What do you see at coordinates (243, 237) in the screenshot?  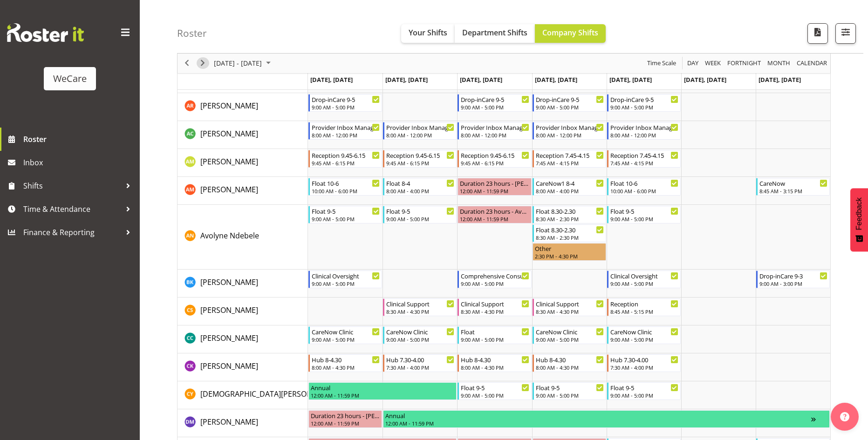 I see `td: Avolyne Ndebele resource` at bounding box center [243, 237].